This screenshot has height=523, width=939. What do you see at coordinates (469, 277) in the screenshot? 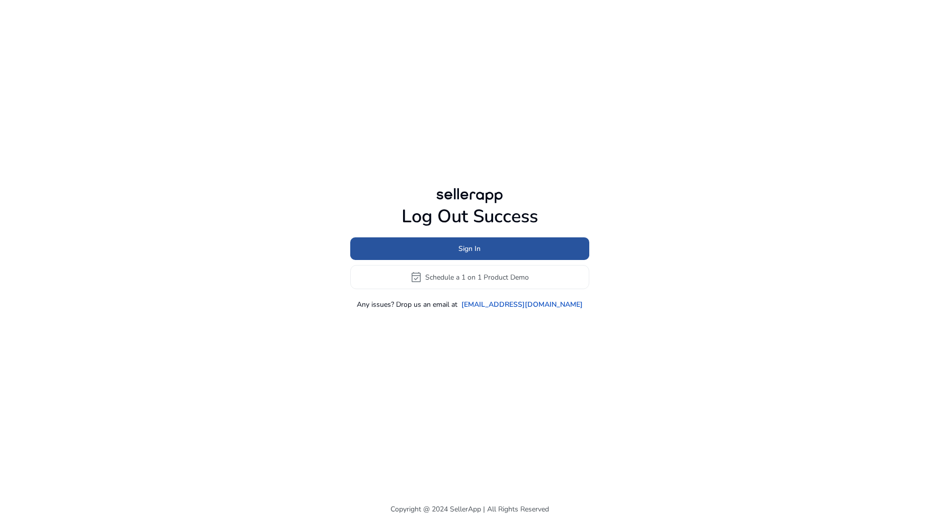
I see `button: event_availableSchedule a 1 on 1 Product Demo` at bounding box center [469, 277].